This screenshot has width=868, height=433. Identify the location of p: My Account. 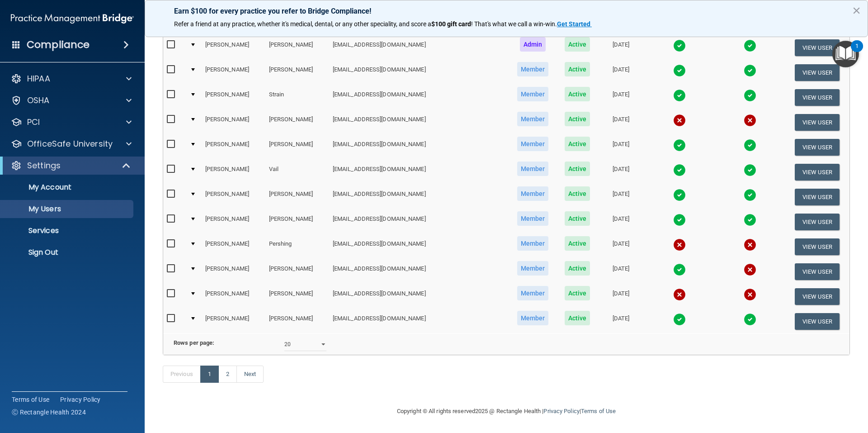
(67, 187).